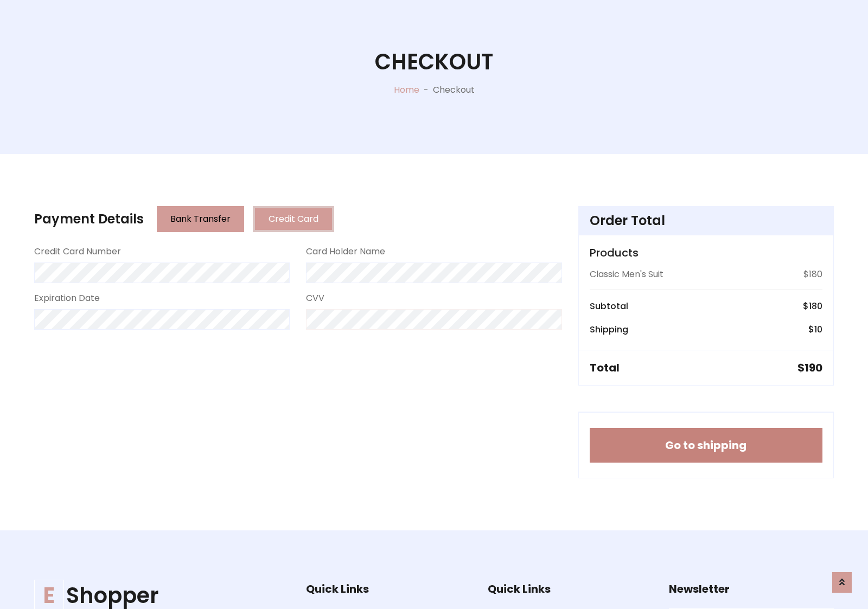  What do you see at coordinates (153, 596) in the screenshot?
I see `h1: Shopper` at bounding box center [153, 596].